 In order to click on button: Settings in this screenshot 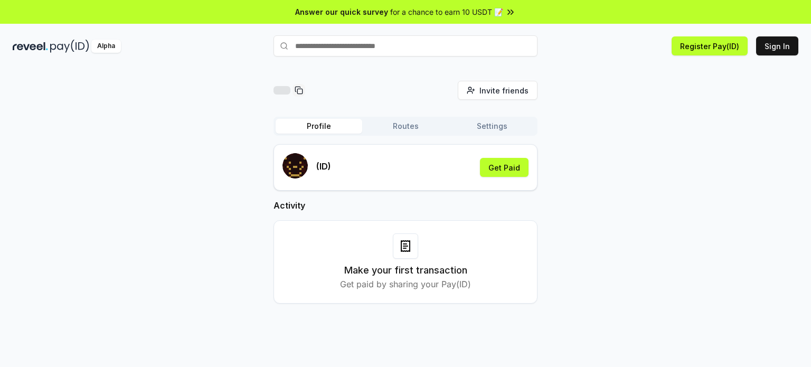, I will do `click(492, 126)`.